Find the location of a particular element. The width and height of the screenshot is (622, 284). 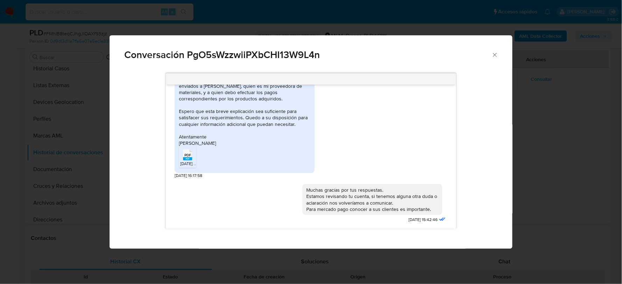

span: PDF is located at coordinates (187, 155).